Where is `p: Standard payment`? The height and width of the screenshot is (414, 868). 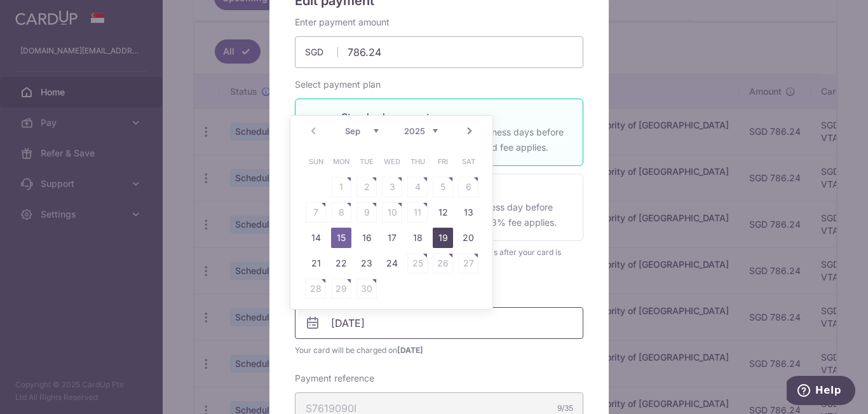
p: Standard payment is located at coordinates (455, 117).